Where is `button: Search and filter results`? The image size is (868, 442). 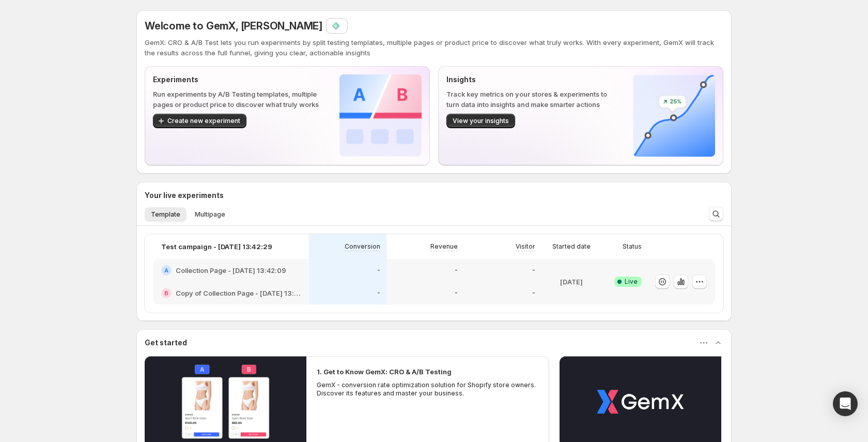
button: Search and filter results is located at coordinates (716, 214).